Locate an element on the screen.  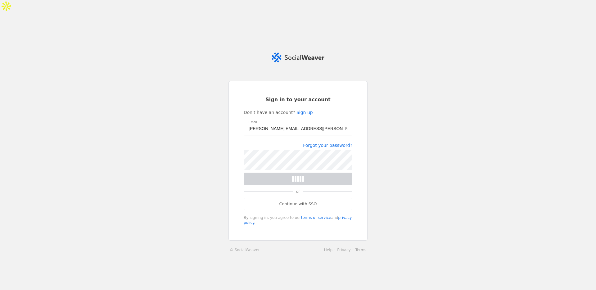
span: Sign in to your account is located at coordinates (298, 100).